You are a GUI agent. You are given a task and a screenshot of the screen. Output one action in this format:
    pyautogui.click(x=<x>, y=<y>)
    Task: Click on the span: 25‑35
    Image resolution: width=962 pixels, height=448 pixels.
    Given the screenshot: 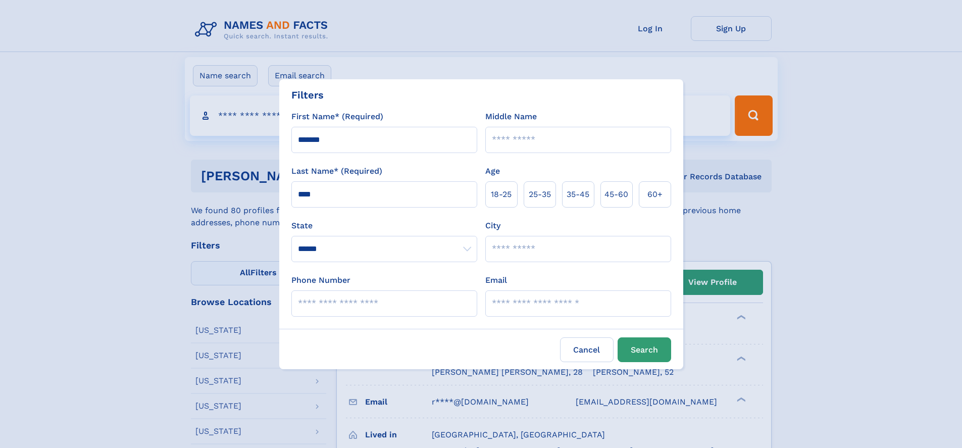 What is the action you would take?
    pyautogui.click(x=540, y=194)
    